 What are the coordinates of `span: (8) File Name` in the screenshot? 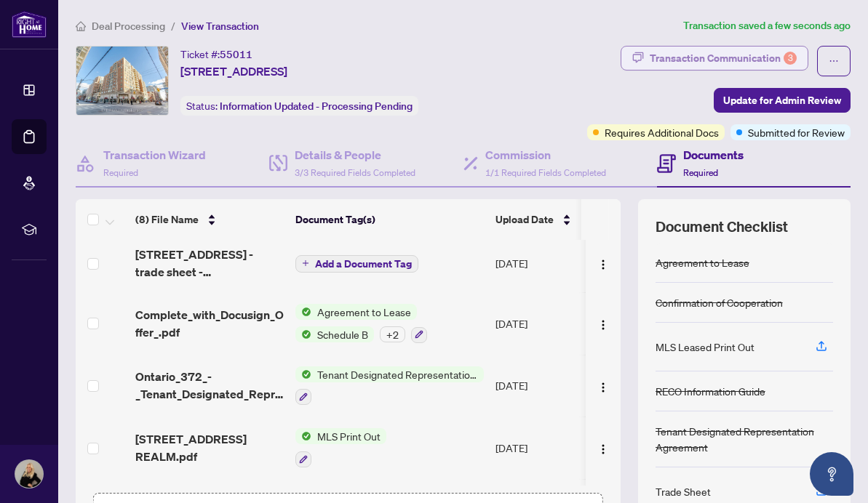 It's located at (166, 220).